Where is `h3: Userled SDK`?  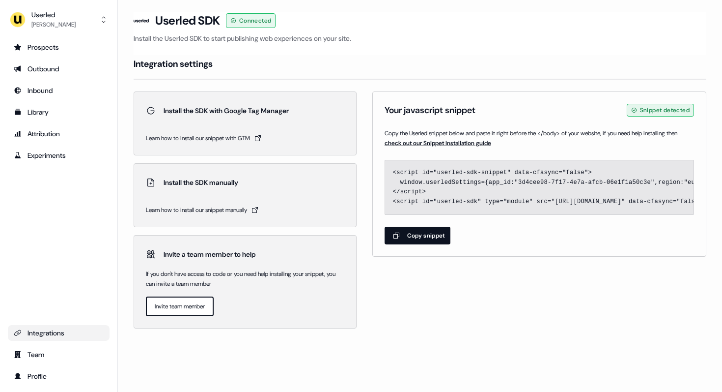 h3: Userled SDK is located at coordinates (188, 21).